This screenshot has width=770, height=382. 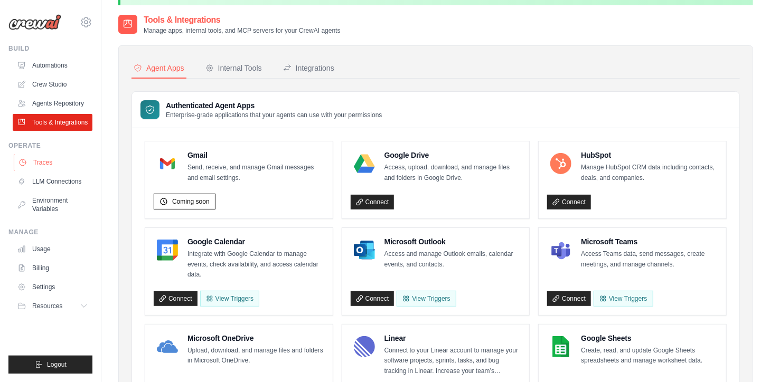 What do you see at coordinates (52, 205) in the screenshot?
I see `a: Environment Variables` at bounding box center [52, 205].